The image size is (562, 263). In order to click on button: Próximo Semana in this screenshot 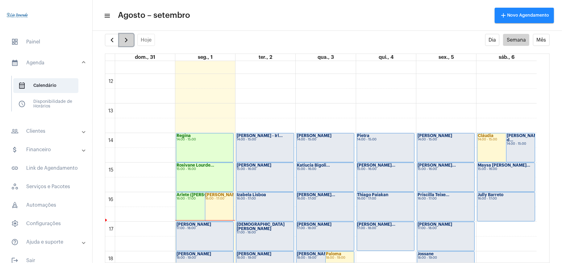, I will do `click(126, 40)`.